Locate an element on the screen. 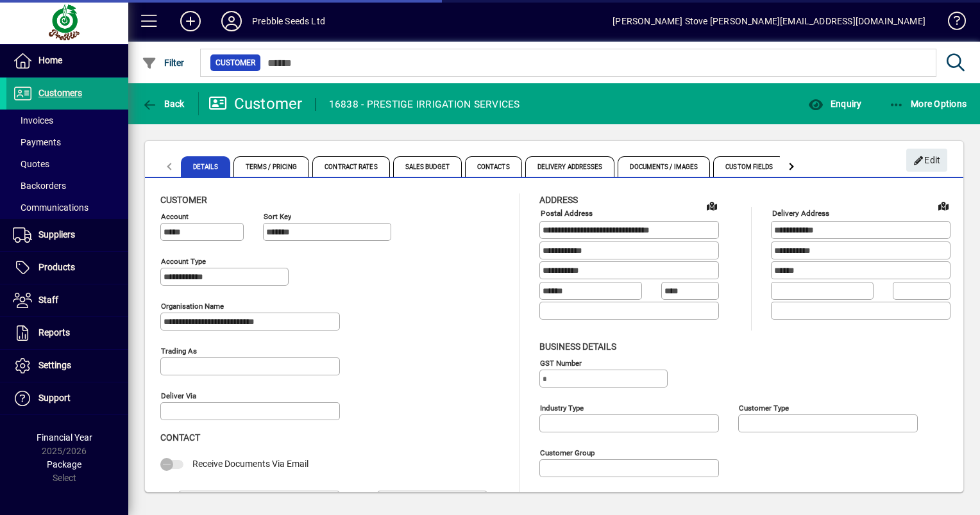 The width and height of the screenshot is (980, 515). span: Business details is located at coordinates (578, 347).